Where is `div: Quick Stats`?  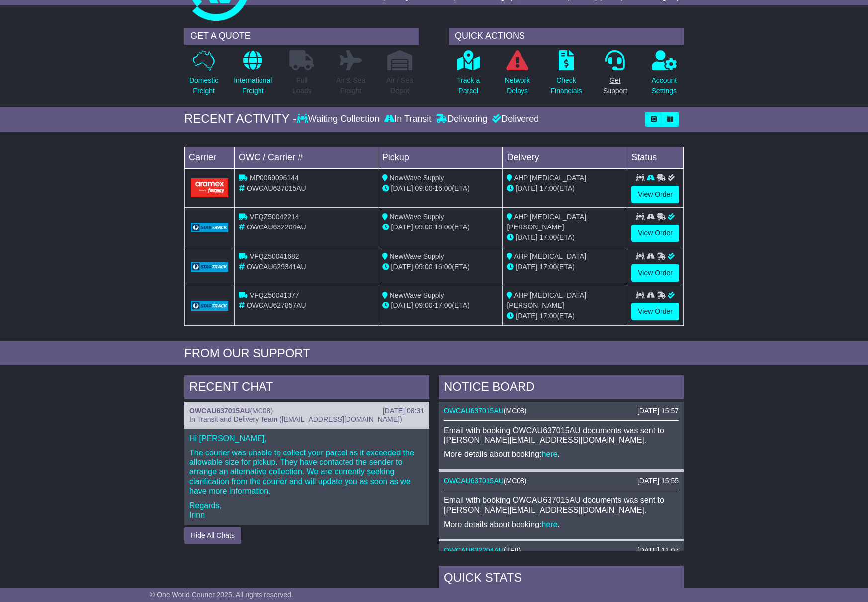
div: Quick Stats is located at coordinates (561, 580).